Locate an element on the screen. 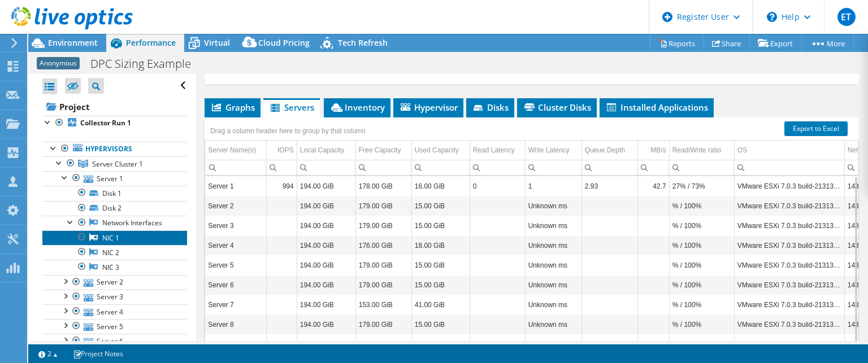  a: Server 3 is located at coordinates (114, 297).